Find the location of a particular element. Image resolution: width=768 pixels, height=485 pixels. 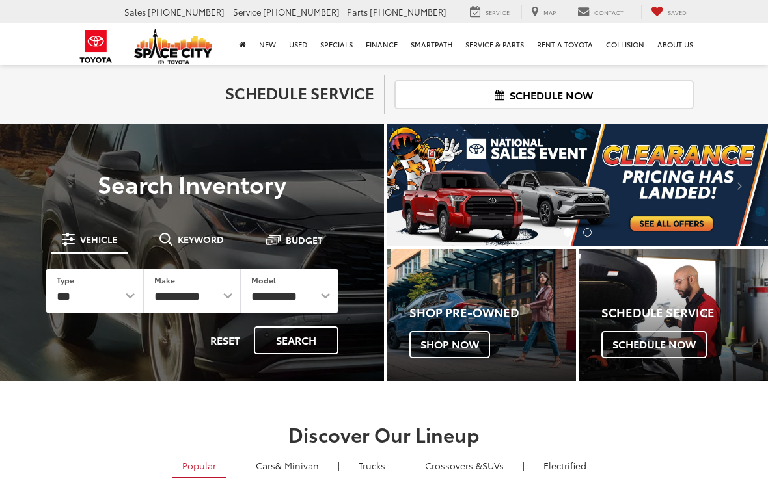

section: Carousel section with vehicle pictures - may contain disclaimers. is located at coordinates (577, 185).